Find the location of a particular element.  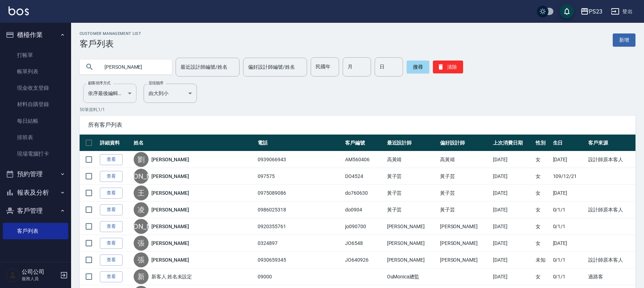

td: JO6548 is located at coordinates (364, 243).